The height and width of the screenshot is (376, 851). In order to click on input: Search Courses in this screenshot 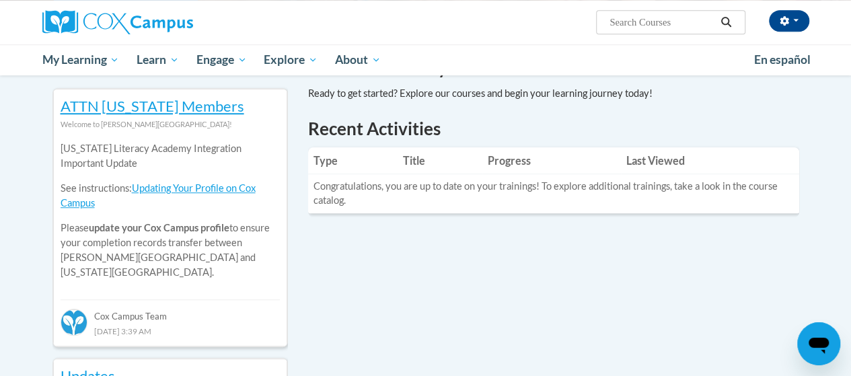, I will do `click(662, 22)`.